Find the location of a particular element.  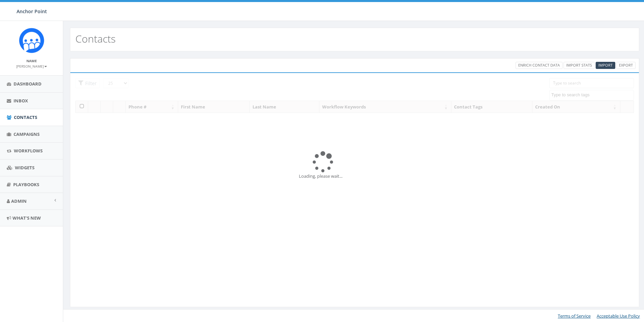

h2: Contacts is located at coordinates (96, 39).